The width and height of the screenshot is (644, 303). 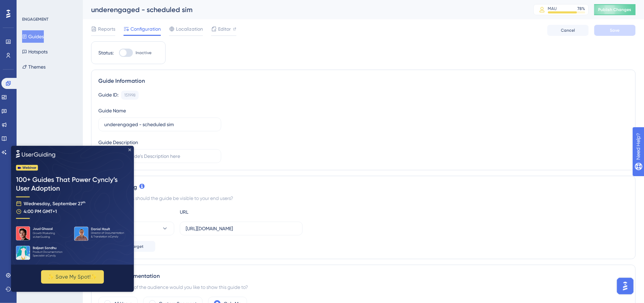 I want to click on span: Save, so click(x=615, y=30).